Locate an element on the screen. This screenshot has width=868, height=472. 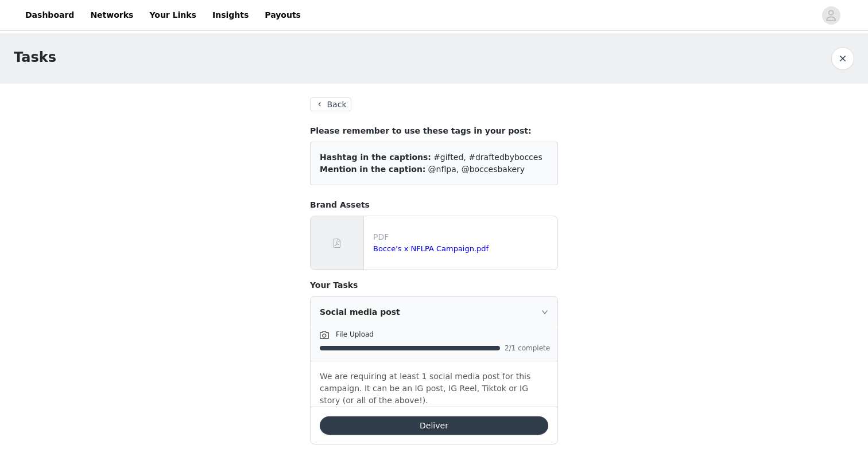
h4: Brand Assets is located at coordinates (434, 205).